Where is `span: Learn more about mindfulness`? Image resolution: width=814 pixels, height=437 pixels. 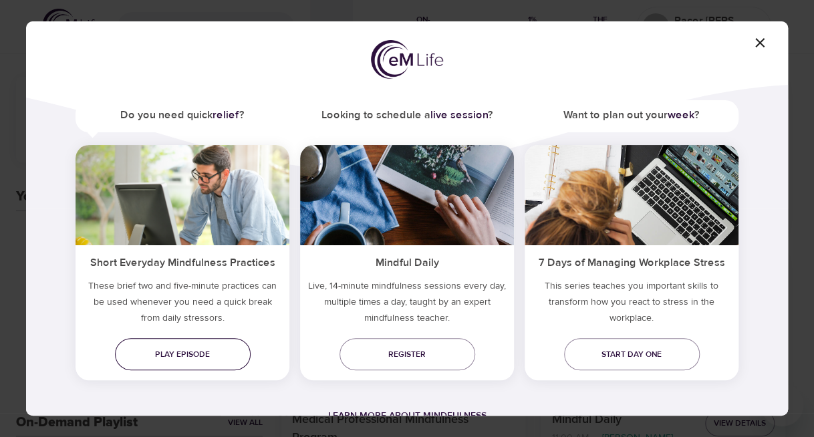
span: Learn more about mindfulness is located at coordinates (407, 416).